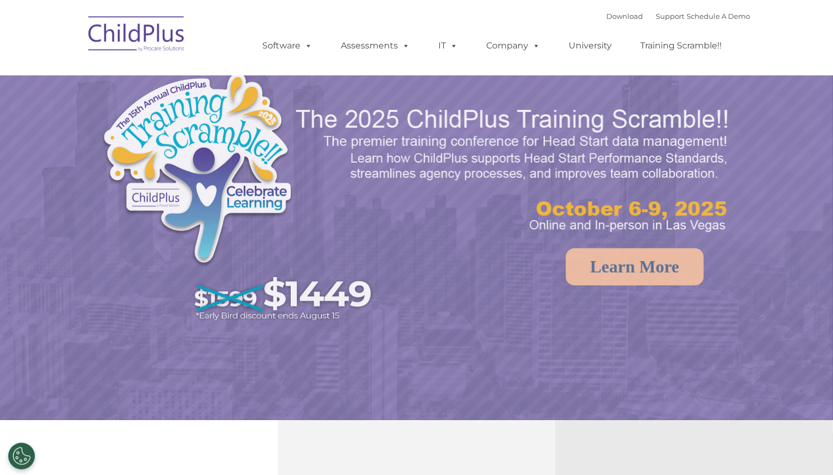  What do you see at coordinates (591, 46) in the screenshot?
I see `a: University` at bounding box center [591, 46].